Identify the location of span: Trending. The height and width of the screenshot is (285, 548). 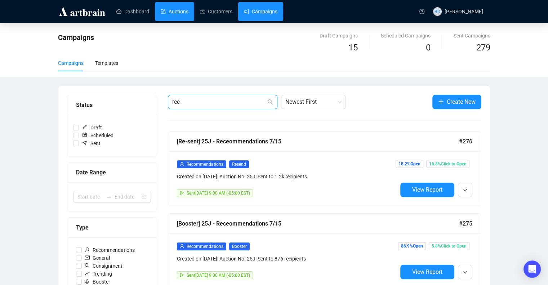
(98, 274).